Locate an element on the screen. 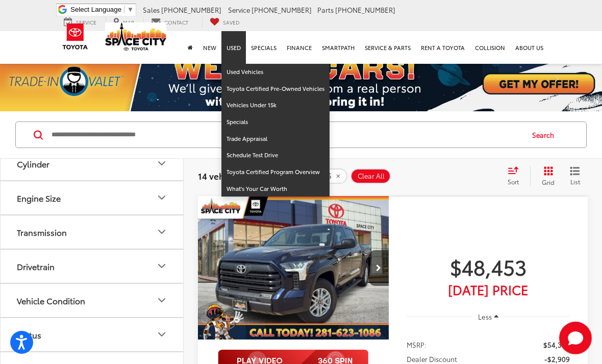  a: About Us is located at coordinates (529, 48).